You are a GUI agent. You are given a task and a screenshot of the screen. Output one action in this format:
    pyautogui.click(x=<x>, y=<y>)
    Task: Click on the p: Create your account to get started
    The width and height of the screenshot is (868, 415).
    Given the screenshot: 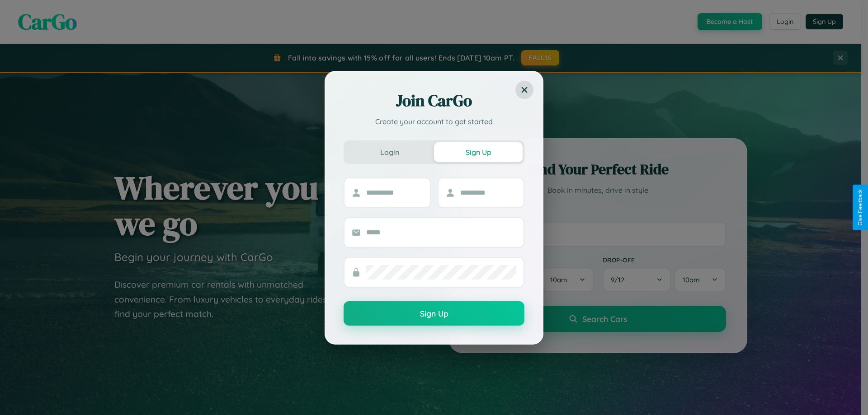 What is the action you would take?
    pyautogui.click(x=434, y=121)
    